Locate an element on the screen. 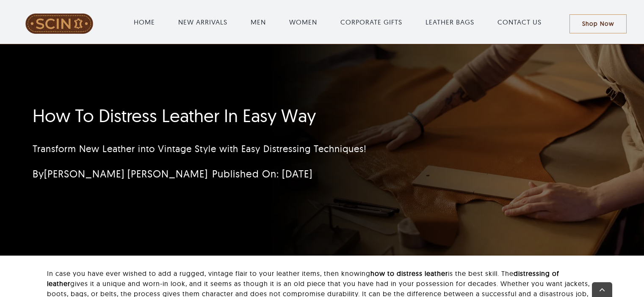 The height and width of the screenshot is (297, 644). span: Shop Now is located at coordinates (598, 24).